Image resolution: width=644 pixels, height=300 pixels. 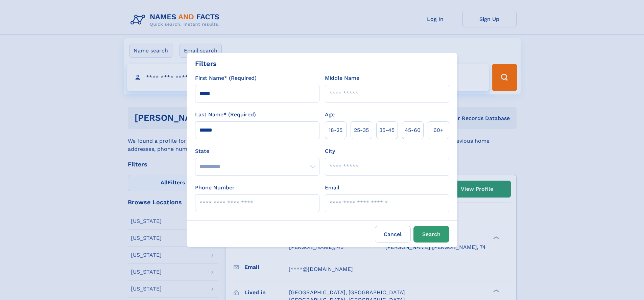 What do you see at coordinates (206, 63) in the screenshot?
I see `div: Filters` at bounding box center [206, 63].